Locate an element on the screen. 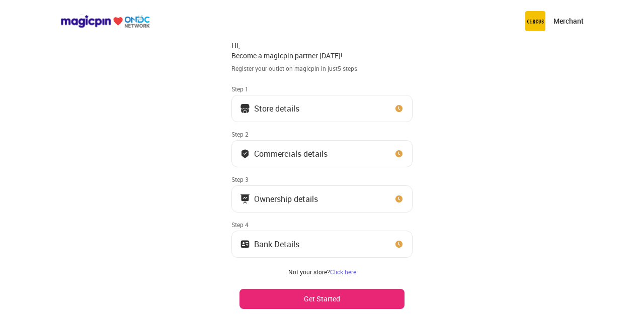  span: Not your store? is located at coordinates (309, 272).